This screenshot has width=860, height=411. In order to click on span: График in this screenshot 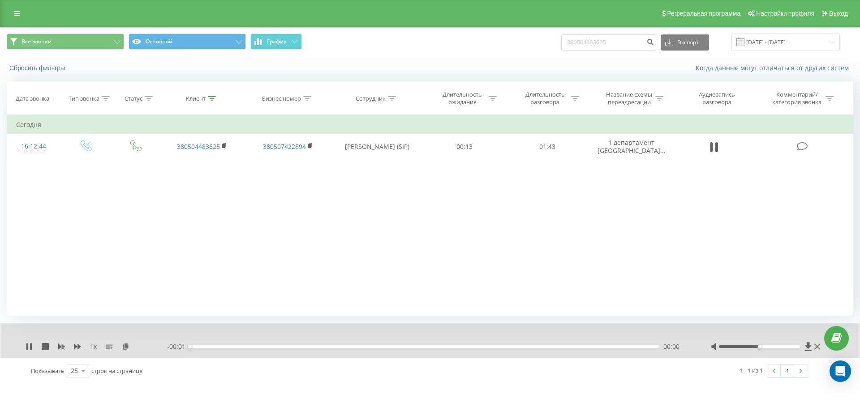, I will do `click(277, 42)`.